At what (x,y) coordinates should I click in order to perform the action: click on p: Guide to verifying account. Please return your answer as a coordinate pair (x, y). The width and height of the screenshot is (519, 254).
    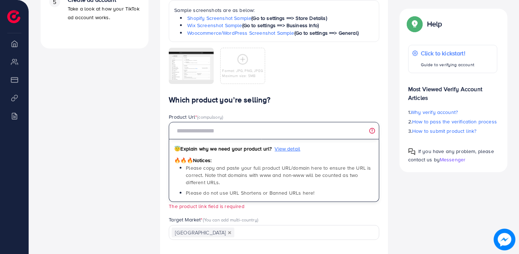
    Looking at the image, I should click on (448, 65).